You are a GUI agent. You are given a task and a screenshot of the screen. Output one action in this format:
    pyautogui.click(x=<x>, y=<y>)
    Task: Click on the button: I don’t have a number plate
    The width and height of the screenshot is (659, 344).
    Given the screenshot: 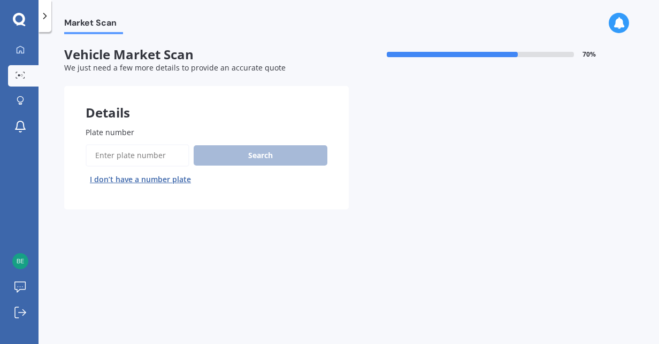 What is the action you would take?
    pyautogui.click(x=140, y=180)
    